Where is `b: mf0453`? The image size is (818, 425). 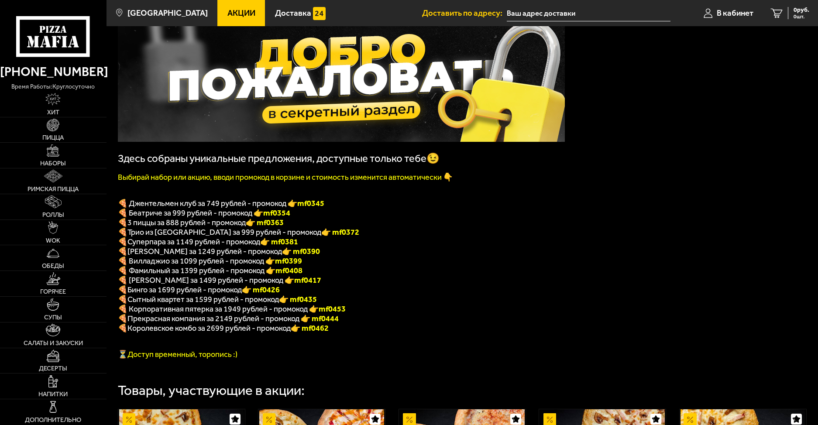
b: mf0453 is located at coordinates (332, 309).